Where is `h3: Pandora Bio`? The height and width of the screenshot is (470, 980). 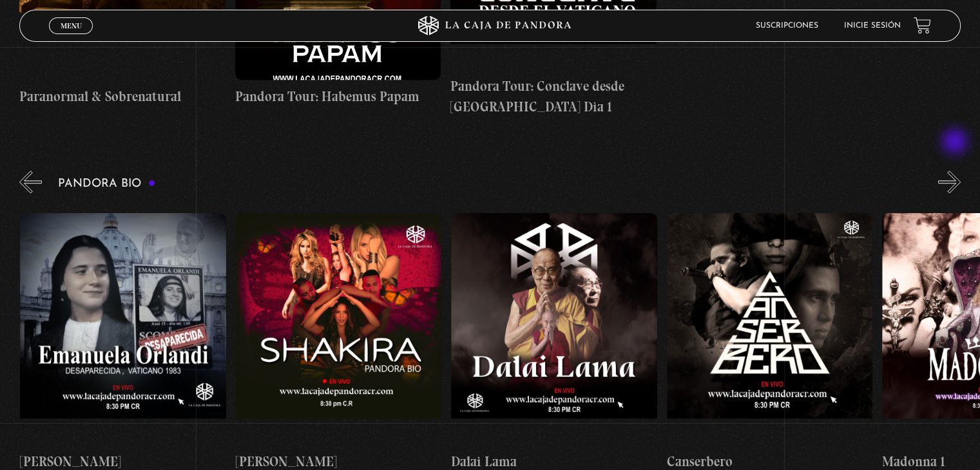
h3: Pandora Bio is located at coordinates (107, 184).